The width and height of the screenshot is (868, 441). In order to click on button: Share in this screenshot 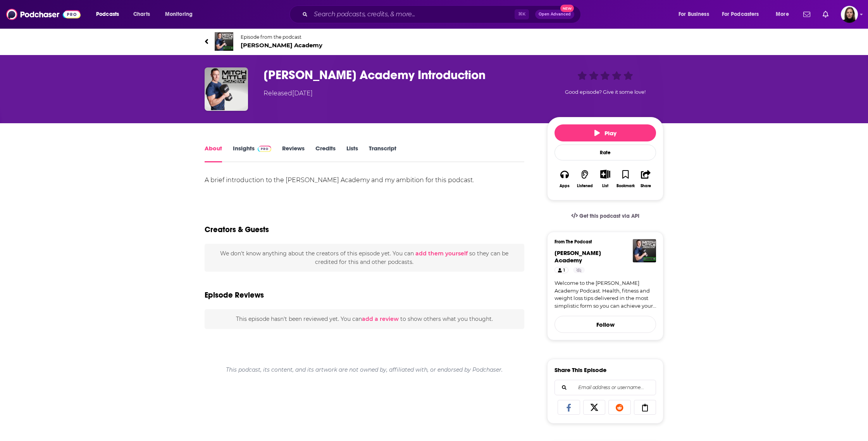, I will do `click(646, 179)`.